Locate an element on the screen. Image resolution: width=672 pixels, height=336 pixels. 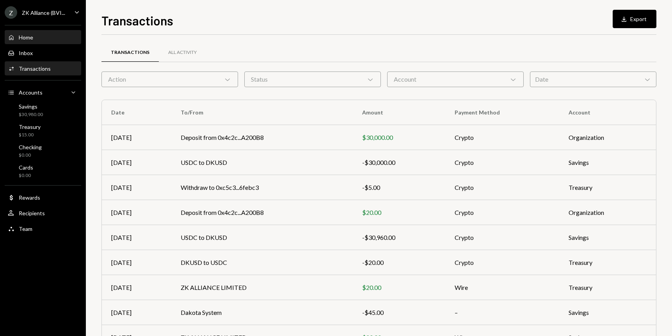
div: $30,000.00 is located at coordinates (399, 137).